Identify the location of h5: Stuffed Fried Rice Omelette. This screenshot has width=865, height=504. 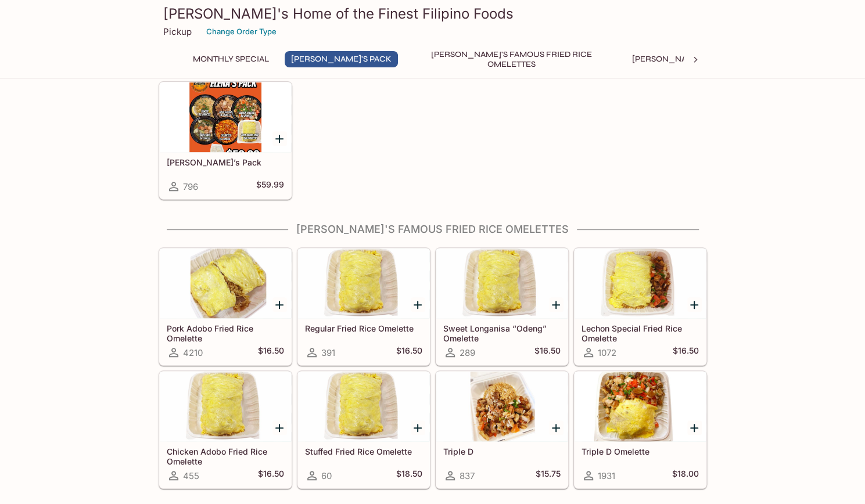
(363, 452).